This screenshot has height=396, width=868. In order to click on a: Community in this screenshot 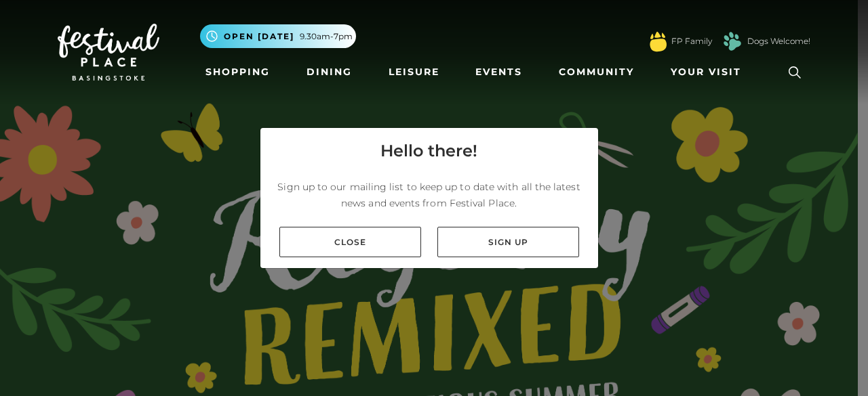, I will do `click(596, 72)`.